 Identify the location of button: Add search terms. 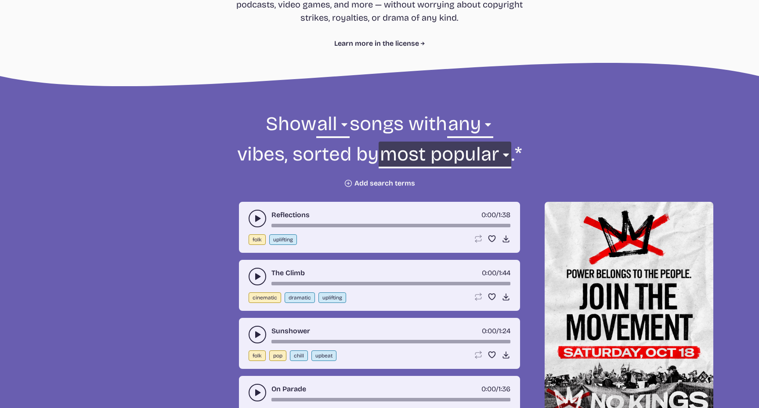
(380, 183).